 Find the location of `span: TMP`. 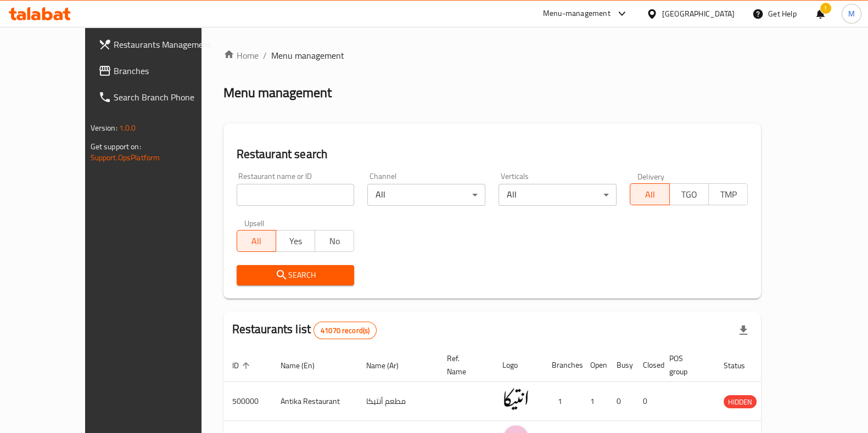

span: TMP is located at coordinates (728, 194).